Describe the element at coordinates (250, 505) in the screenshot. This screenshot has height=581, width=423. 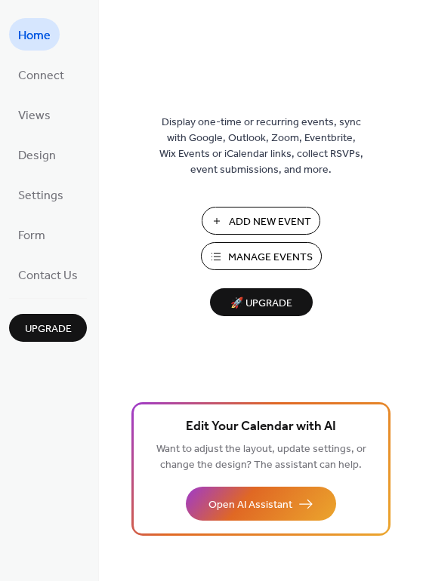
I see `span: Open AI Assistant` at that location.